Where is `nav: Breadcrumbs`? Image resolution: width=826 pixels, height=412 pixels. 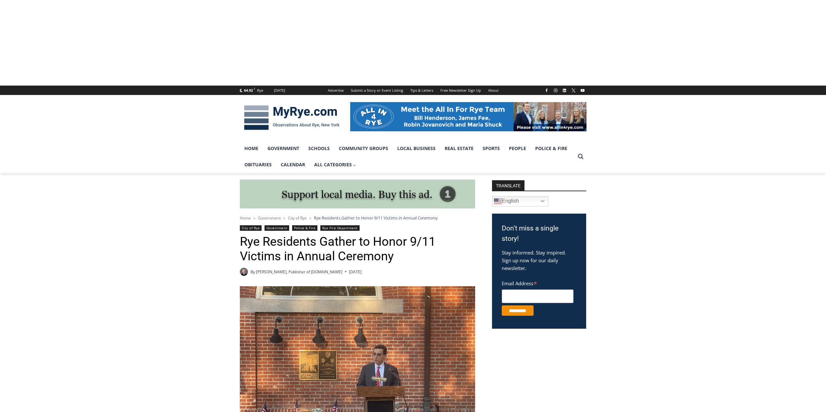
nav: Breadcrumbs is located at coordinates (357, 218).